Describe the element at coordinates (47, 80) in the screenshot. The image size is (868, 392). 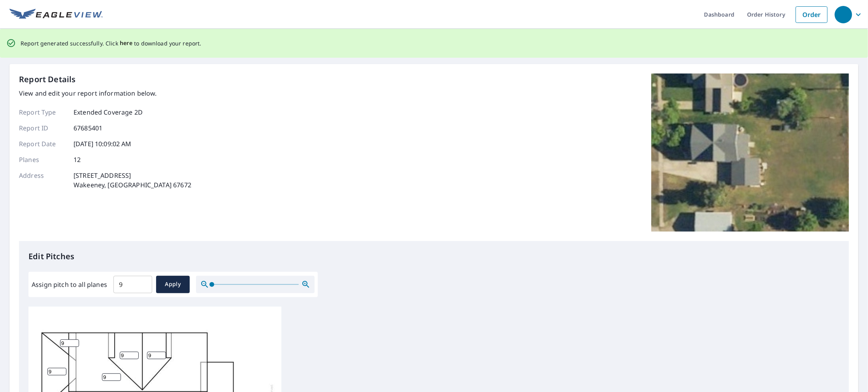
I see `p: Report Details` at that location.